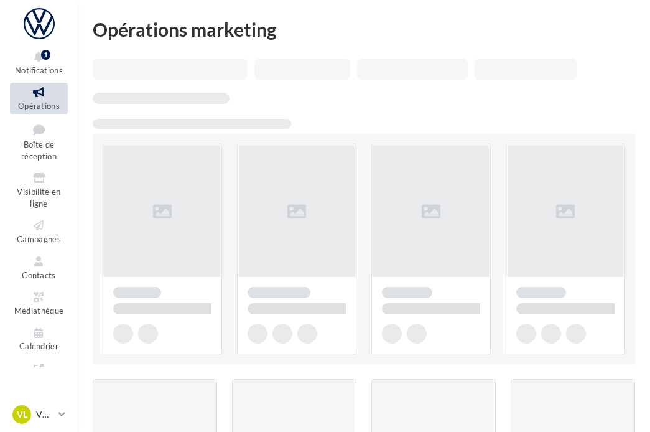 This screenshot has width=650, height=432. I want to click on div: 1, so click(45, 55).